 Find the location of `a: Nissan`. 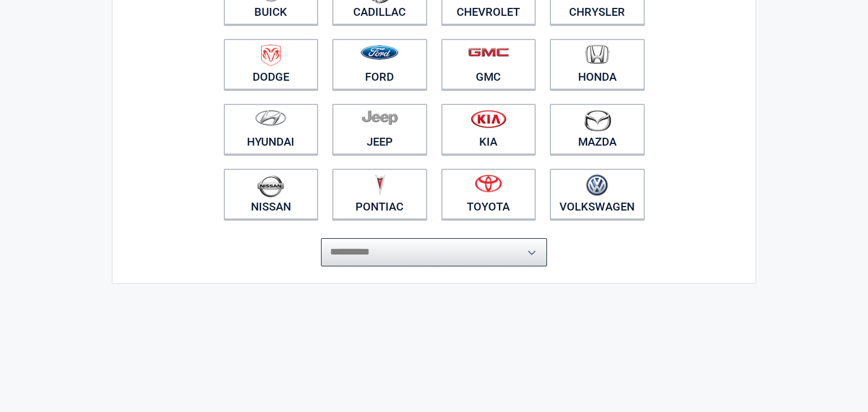

a: Nissan is located at coordinates (271, 194).